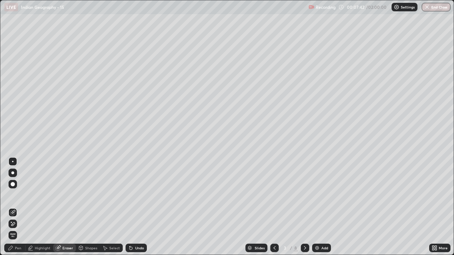 Image resolution: width=454 pixels, height=255 pixels. What do you see at coordinates (326, 7) in the screenshot?
I see `p: Recording` at bounding box center [326, 7].